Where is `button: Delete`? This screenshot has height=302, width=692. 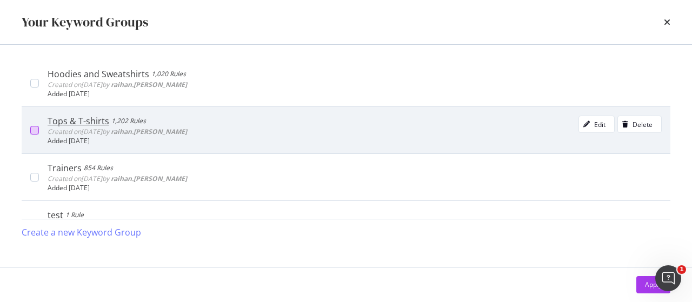
button: Delete is located at coordinates (639, 124).